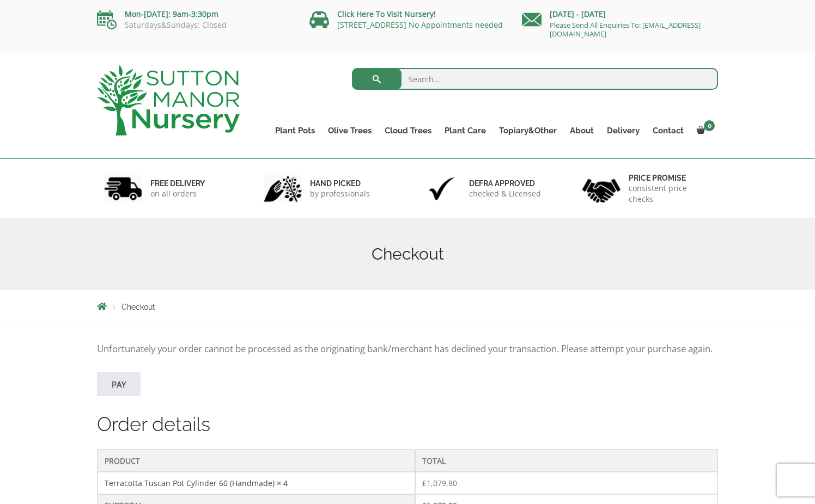 The height and width of the screenshot is (504, 815). Describe the element at coordinates (178, 194) in the screenshot. I see `p: on all orders` at that location.